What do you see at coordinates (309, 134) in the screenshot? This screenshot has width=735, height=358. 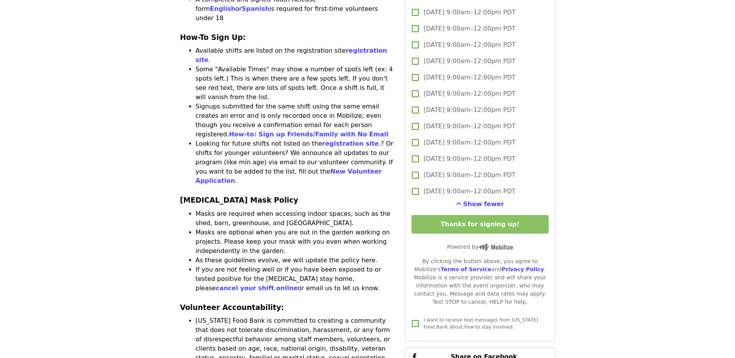 I see `a: How-to: Sign up Friends/Family with No Email` at bounding box center [309, 134].